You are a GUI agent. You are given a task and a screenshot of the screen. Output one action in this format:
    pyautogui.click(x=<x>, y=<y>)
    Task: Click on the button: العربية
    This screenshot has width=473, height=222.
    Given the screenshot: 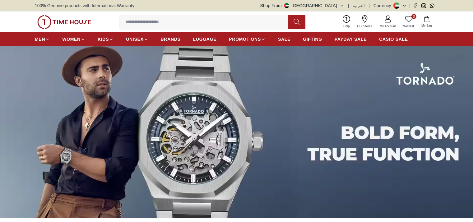 What is the action you would take?
    pyautogui.click(x=358, y=6)
    